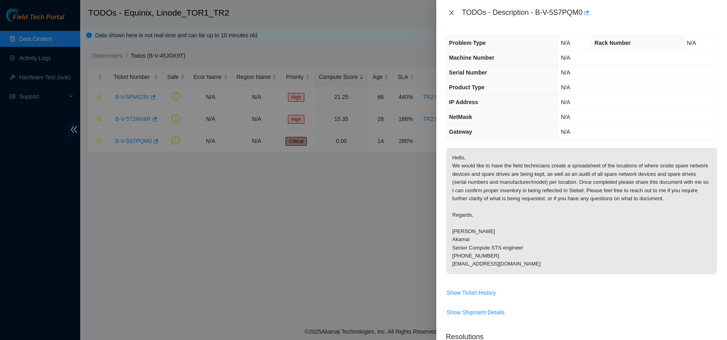 Image resolution: width=727 pixels, height=340 pixels. I want to click on p: Hello, We would like to have the field technicians create a spreadsheet of the locations of where..., so click(581, 211).